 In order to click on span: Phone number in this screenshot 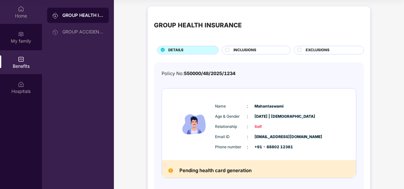, I will do `click(231, 147)`.